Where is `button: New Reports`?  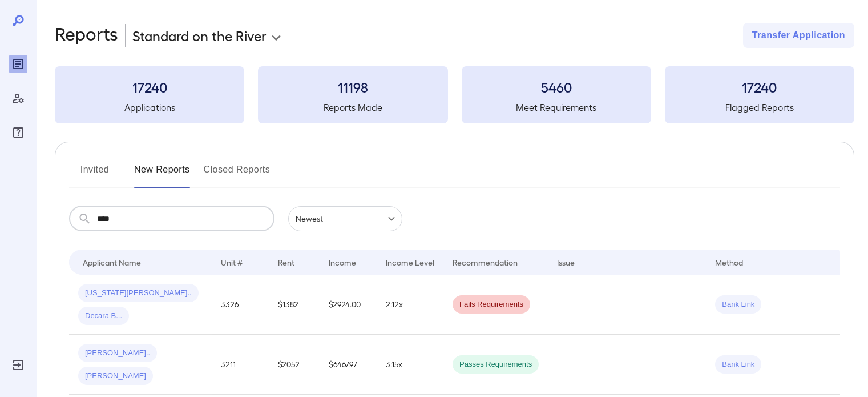
button: New Reports is located at coordinates (162, 174).